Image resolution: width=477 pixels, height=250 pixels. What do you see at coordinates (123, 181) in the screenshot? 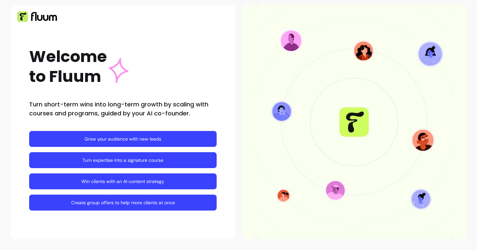
I see `a: Win clients with an AI content strategy` at bounding box center [123, 181].